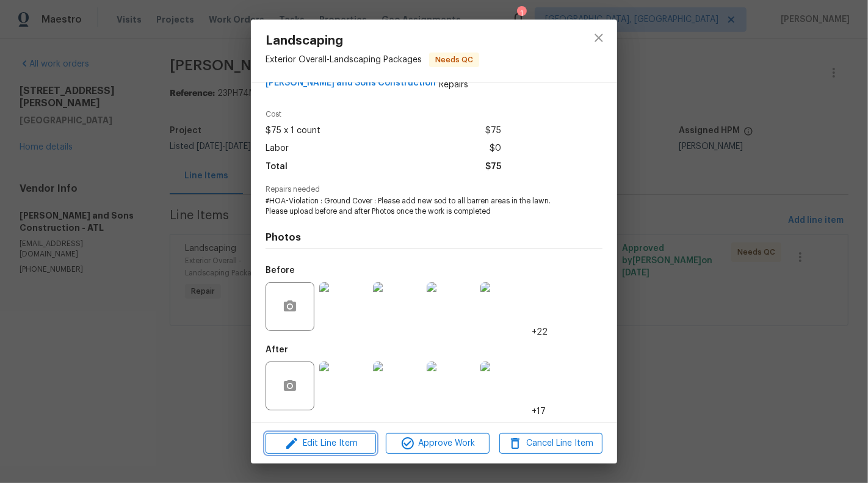  I want to click on span: Needs QC, so click(454, 60).